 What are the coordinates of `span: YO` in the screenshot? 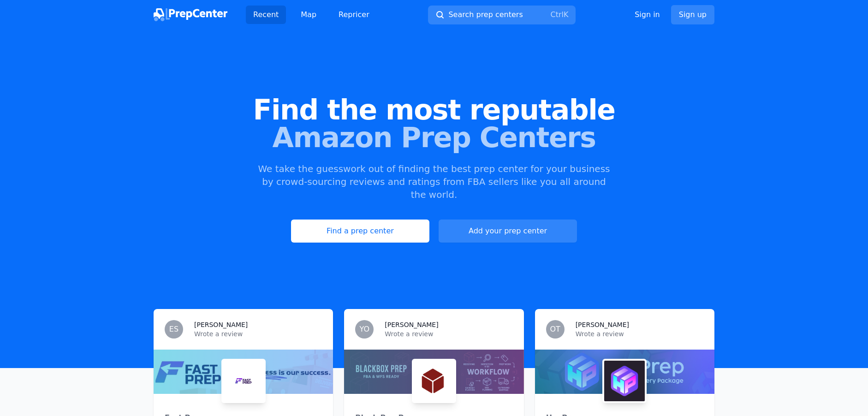 It's located at (365, 329).